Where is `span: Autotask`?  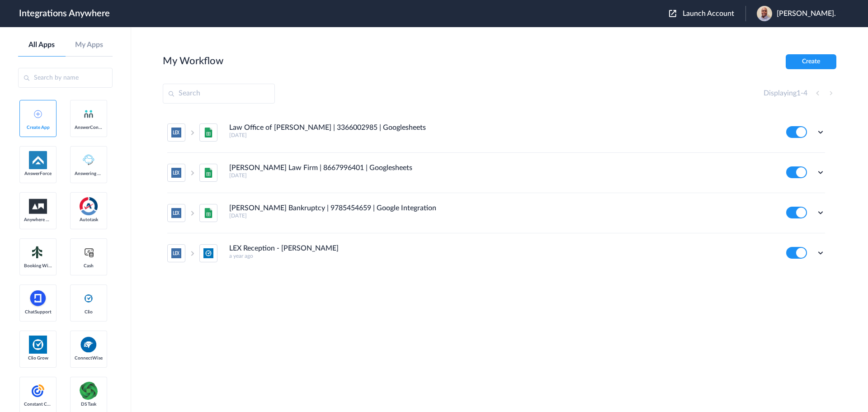
span: Autotask is located at coordinates (89, 220).